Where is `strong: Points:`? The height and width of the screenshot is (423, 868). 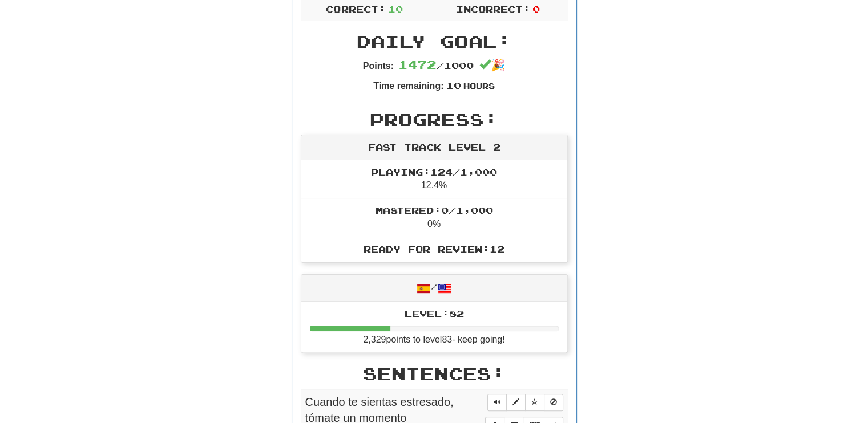 strong: Points: is located at coordinates (379, 65).